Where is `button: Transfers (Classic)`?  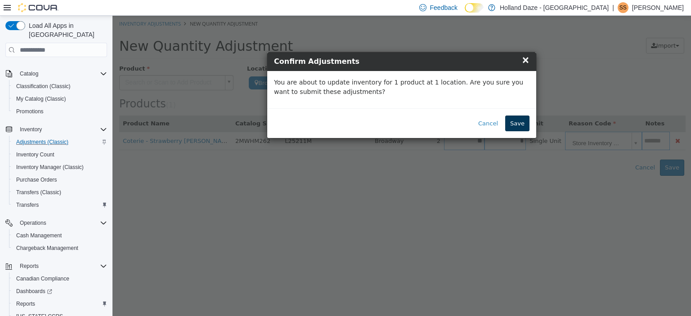
button: Transfers (Classic) is located at coordinates (60, 192).